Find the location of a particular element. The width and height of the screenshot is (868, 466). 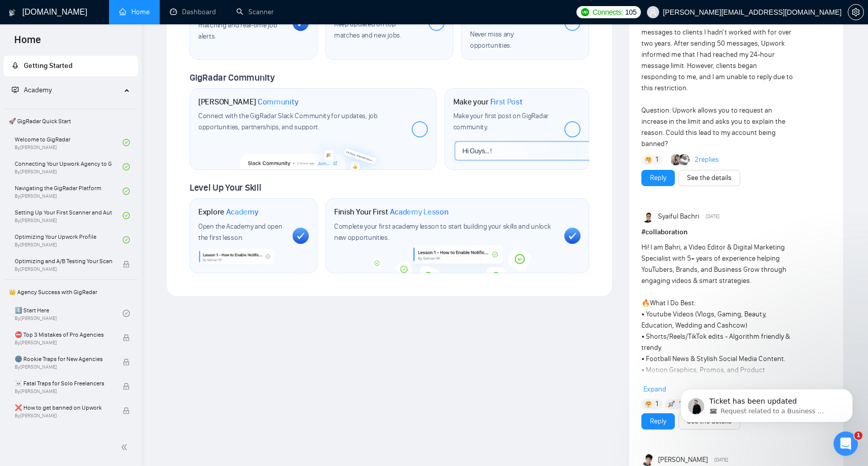

span: 🚀 GigRadar Quick Start is located at coordinates (70, 121).